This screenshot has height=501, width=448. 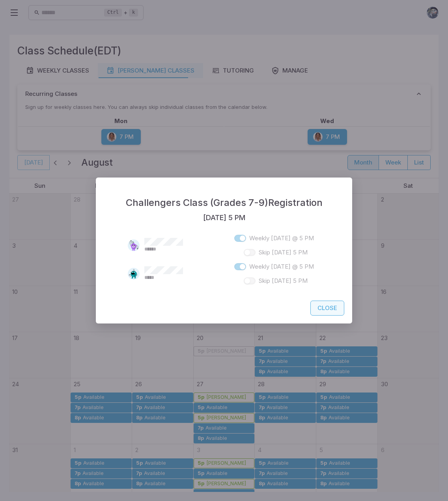 I want to click on img: pentagon.svg, so click(x=134, y=245).